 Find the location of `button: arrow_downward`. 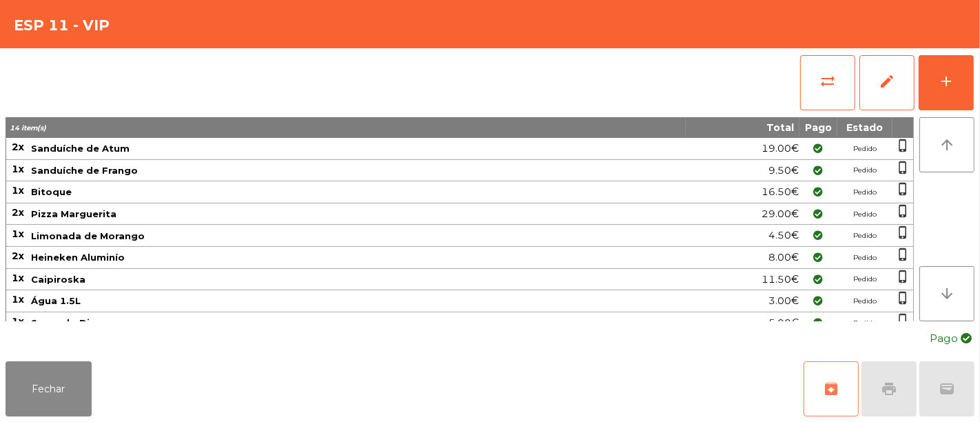

button: arrow_downward is located at coordinates (947, 294).